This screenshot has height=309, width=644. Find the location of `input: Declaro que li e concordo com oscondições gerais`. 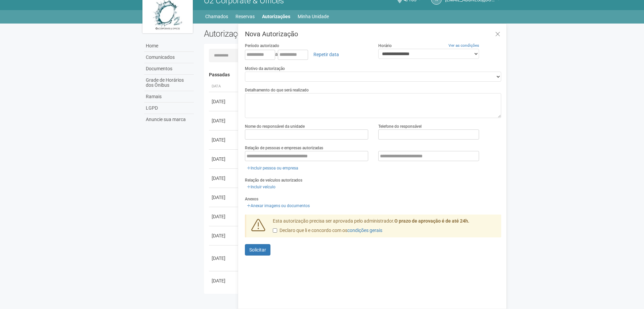

input: Declaro que li e concordo com oscondições gerais is located at coordinates (275, 230).